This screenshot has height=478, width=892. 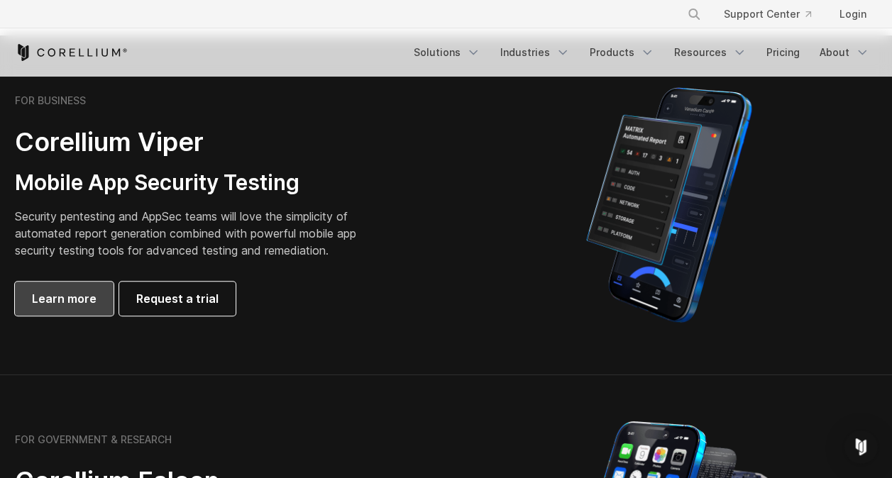 What do you see at coordinates (861, 447) in the screenshot?
I see `div: Open Intercom Messenger` at bounding box center [861, 447].